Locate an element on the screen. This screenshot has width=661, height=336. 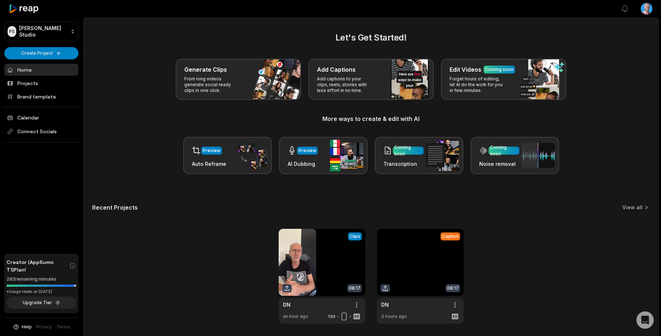
a: Calendar is located at coordinates (41, 117).